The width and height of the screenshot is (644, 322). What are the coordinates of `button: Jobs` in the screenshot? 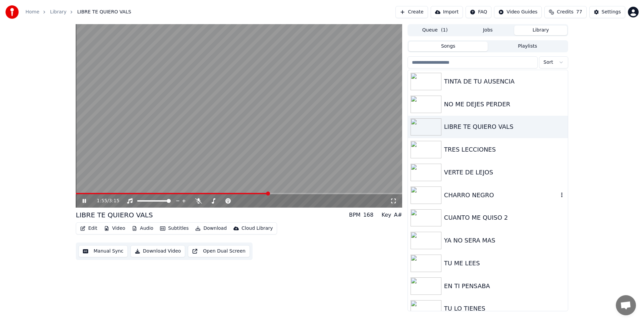 It's located at (488, 30).